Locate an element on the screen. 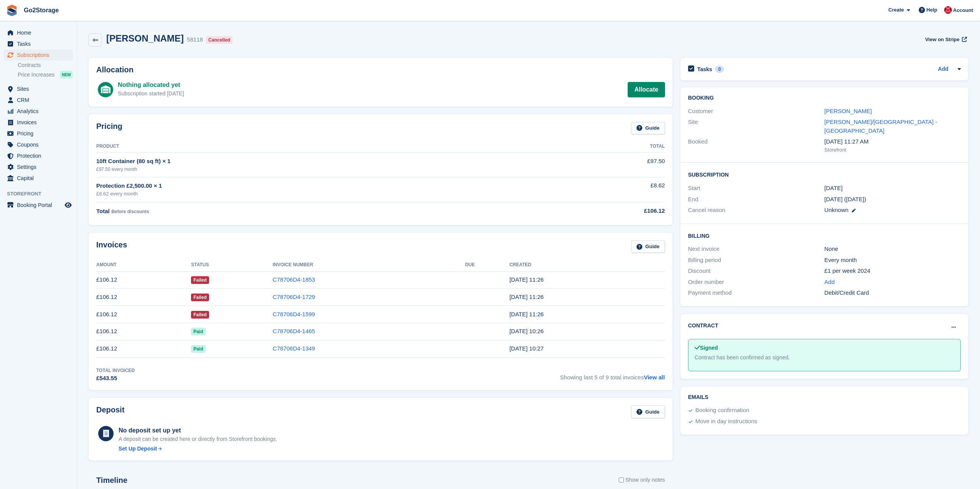 The image size is (980, 489). div: Signed is located at coordinates (824, 348).